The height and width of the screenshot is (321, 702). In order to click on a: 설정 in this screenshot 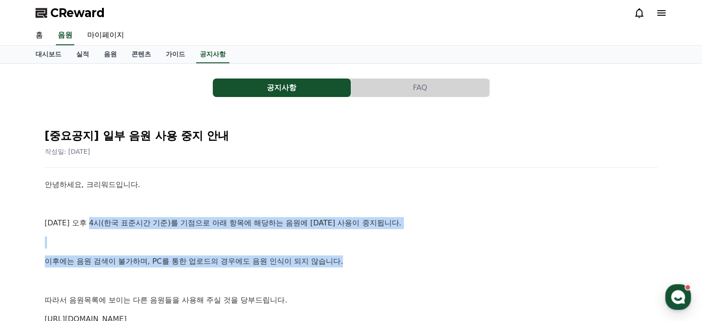, I will do `click(148, 256)`.